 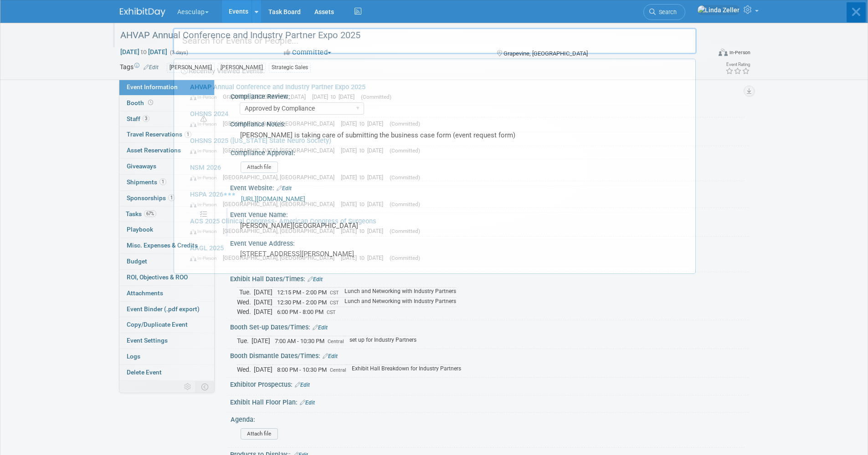 What do you see at coordinates (434, 68) in the screenshot?
I see `div: Recently Viewed Events:` at bounding box center [434, 68].